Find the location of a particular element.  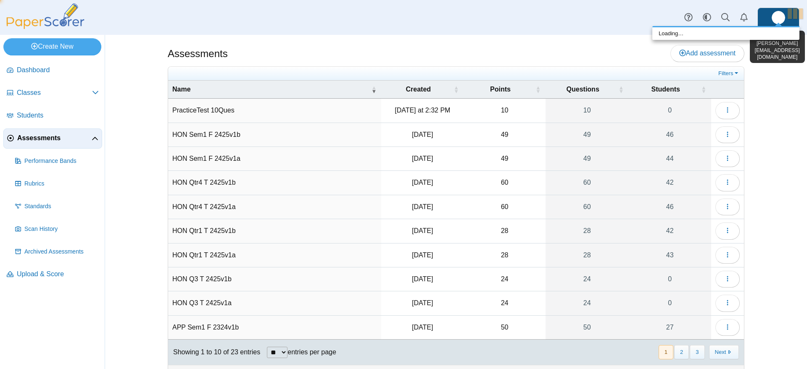

span: Add assessment is located at coordinates (707, 53).